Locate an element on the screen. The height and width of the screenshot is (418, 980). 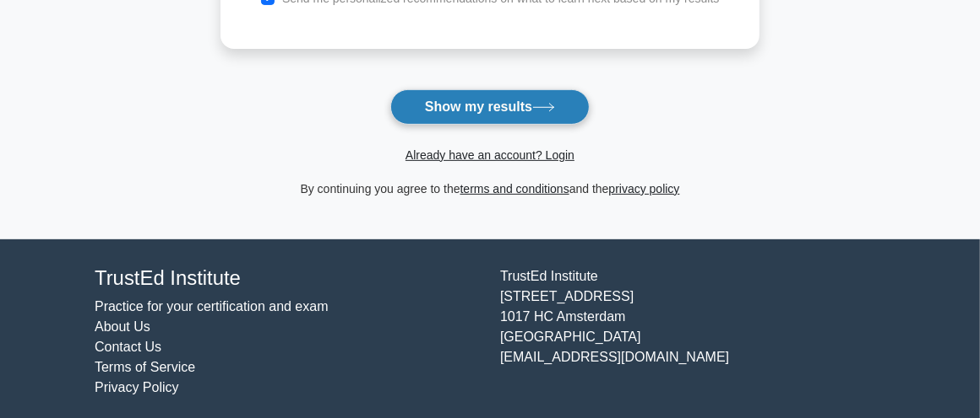
a: Already have an account? Login is located at coordinates (490, 156).